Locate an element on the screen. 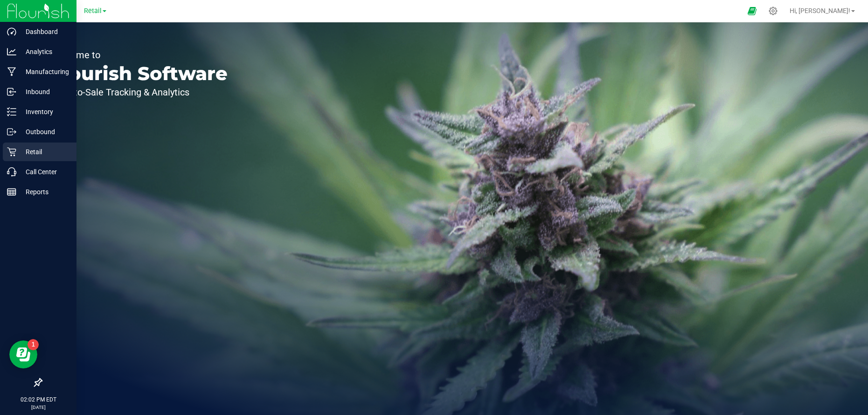  p: 02:02 PM EDT is located at coordinates (38, 400).